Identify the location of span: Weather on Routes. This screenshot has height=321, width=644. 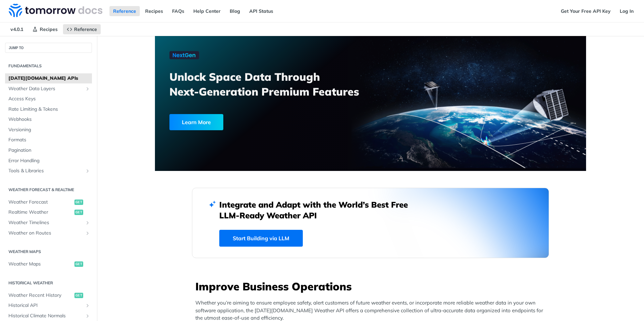
(46, 234).